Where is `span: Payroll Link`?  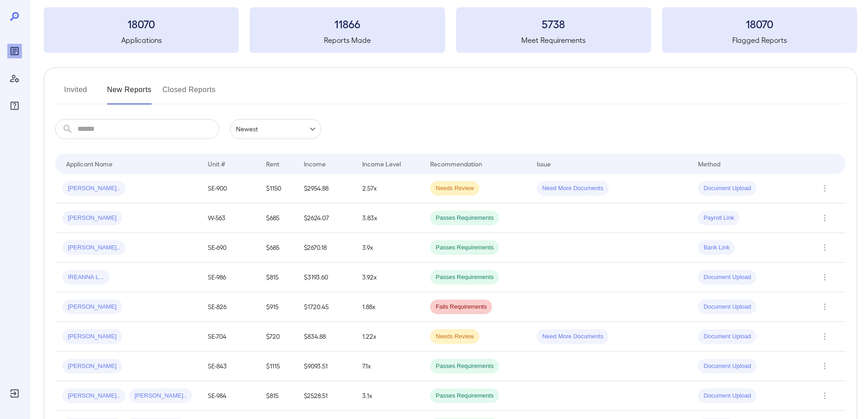
span: Payroll Link is located at coordinates (718, 218).